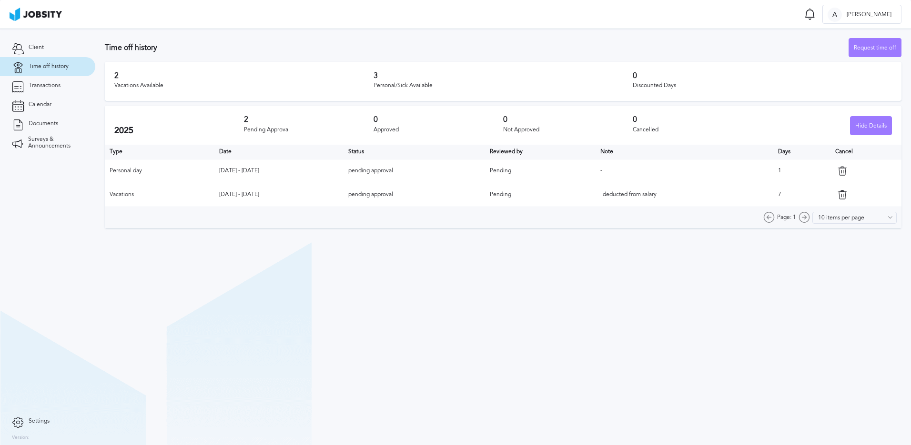  What do you see at coordinates (20, 438) in the screenshot?
I see `label: Version:` at bounding box center [20, 438].